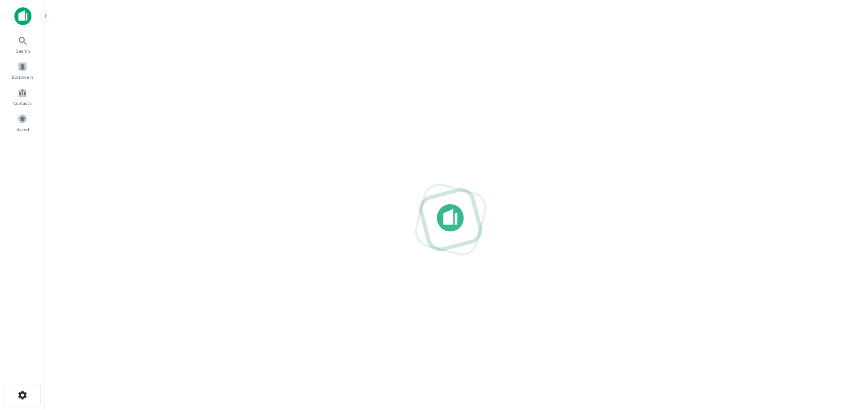 Image resolution: width=856 pixels, height=410 pixels. I want to click on span: Contacts, so click(22, 103).